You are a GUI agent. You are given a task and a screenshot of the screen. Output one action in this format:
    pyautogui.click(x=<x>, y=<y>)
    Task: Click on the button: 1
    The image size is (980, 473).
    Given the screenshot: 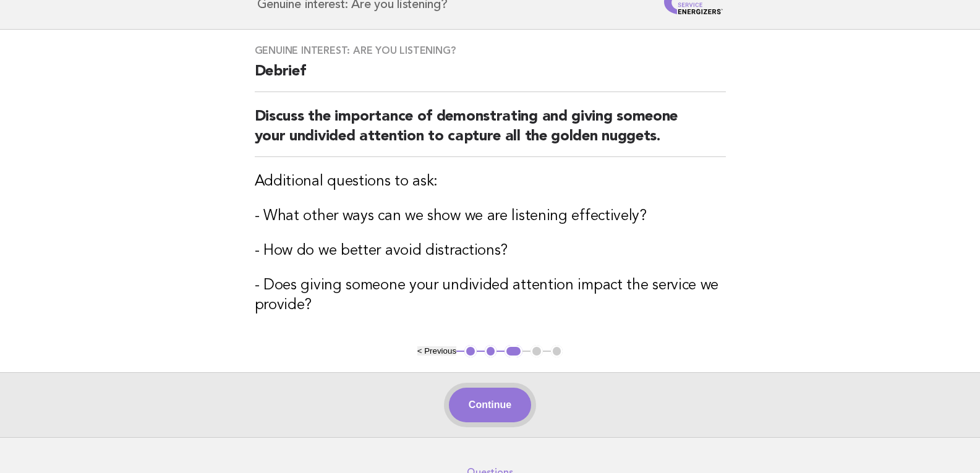 What is the action you would take?
    pyautogui.click(x=470, y=351)
    